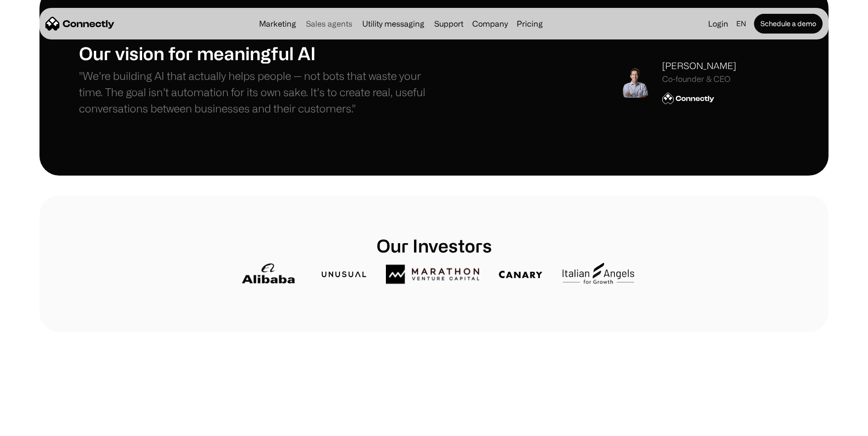 The image size is (868, 436). Describe the element at coordinates (393, 24) in the screenshot. I see `a: Utility messaging` at that location.